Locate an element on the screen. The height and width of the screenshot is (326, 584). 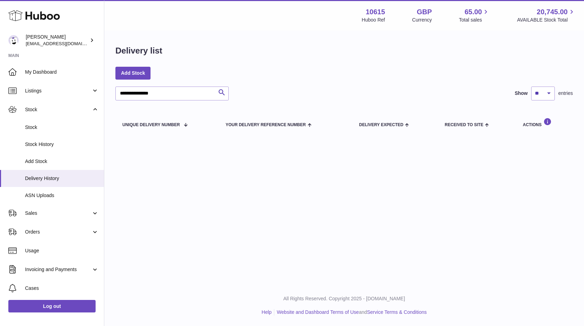
span: Delivery Expected is located at coordinates (381, 125).